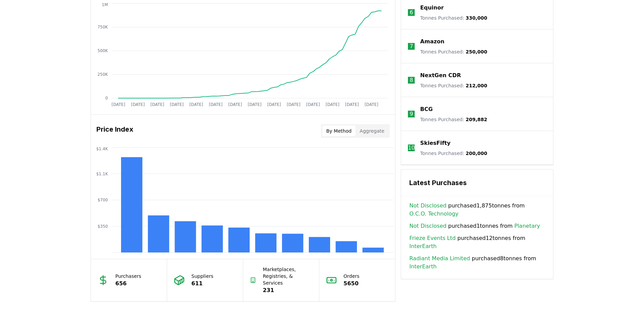 The image size is (644, 311). I want to click on a: Planetary, so click(527, 226).